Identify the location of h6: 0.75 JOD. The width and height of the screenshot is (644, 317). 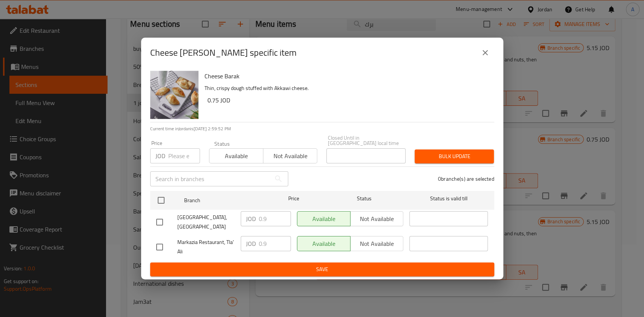
(348, 100).